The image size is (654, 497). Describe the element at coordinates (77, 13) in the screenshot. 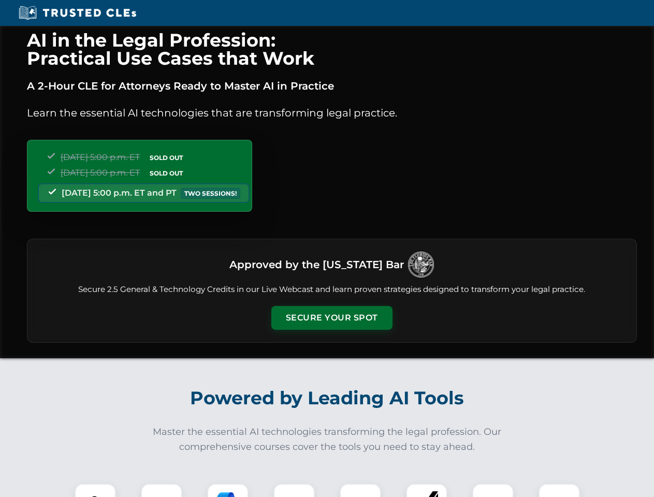

I see `img: Trusted CLEs` at that location.